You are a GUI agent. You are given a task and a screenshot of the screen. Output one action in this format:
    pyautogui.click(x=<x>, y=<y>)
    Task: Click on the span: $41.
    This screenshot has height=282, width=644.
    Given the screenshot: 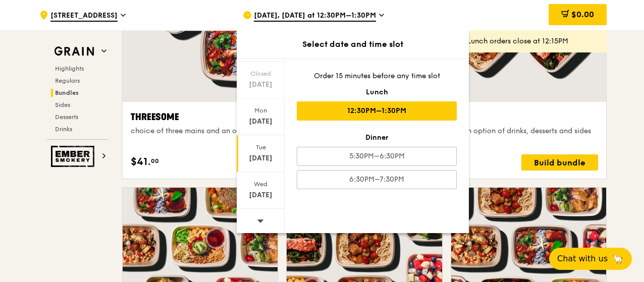 What is the action you would take?
    pyautogui.click(x=140, y=162)
    